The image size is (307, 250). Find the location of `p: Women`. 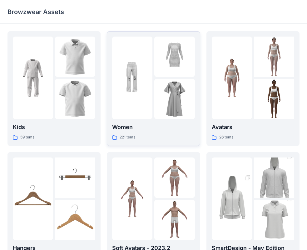

p: Women is located at coordinates (153, 127).